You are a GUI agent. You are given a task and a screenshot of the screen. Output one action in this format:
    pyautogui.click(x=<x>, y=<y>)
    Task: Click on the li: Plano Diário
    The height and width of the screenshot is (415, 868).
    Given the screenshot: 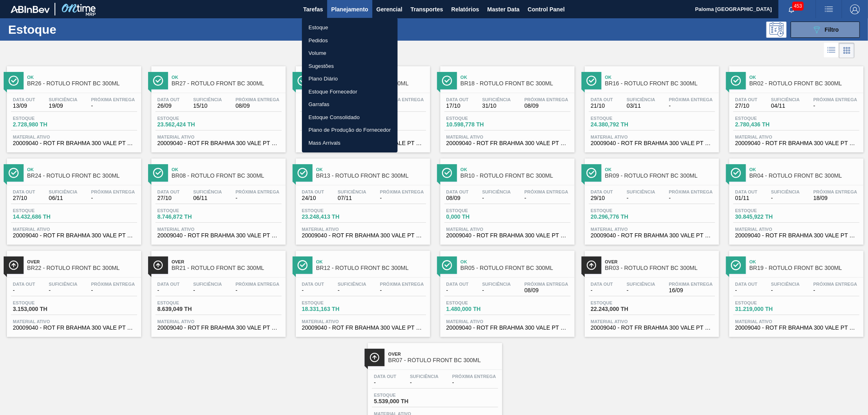 What is the action you would take?
    pyautogui.click(x=349, y=79)
    